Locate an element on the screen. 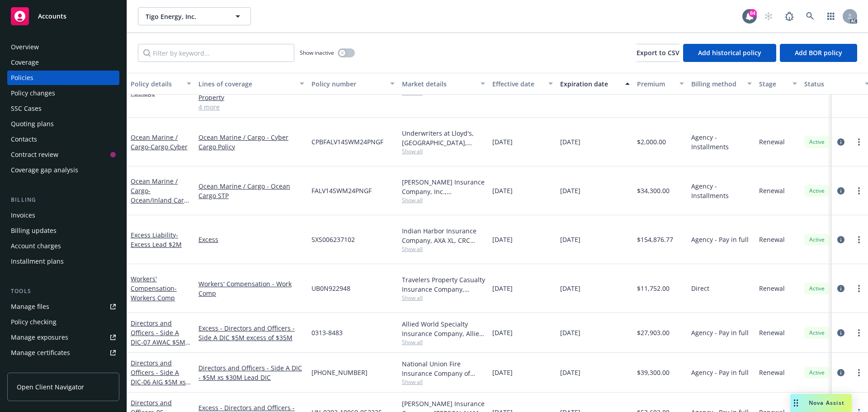 This screenshot has width=868, height=412. a: Ocean Marine / Cargo is located at coordinates (161, 195).